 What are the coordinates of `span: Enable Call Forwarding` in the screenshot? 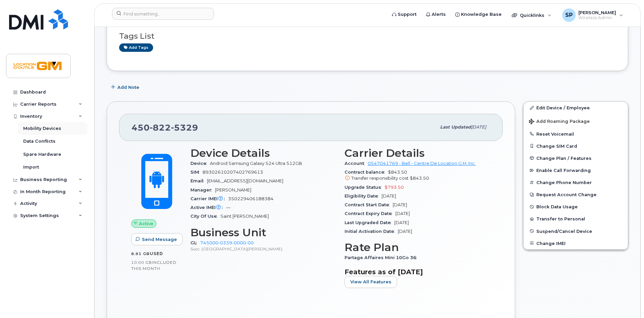 It's located at (564, 170).